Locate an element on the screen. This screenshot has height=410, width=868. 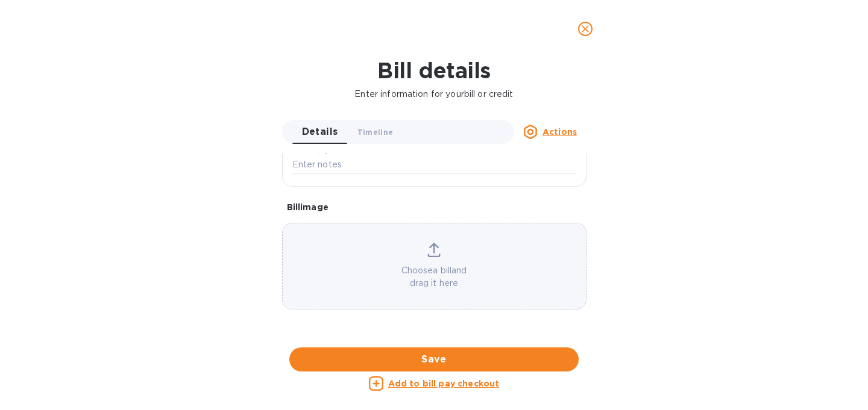
input: Enter notes is located at coordinates (434, 165).